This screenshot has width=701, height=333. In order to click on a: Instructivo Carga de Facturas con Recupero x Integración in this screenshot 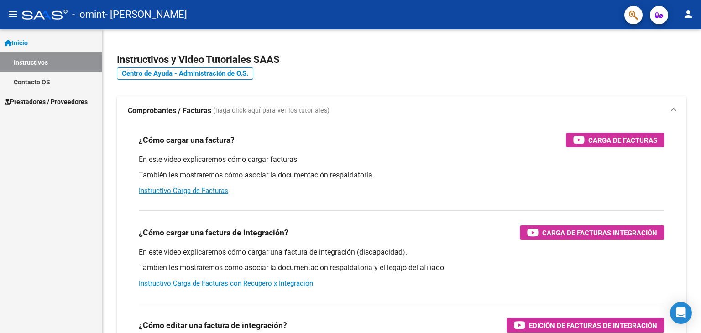, I will do `click(226, 284)`.